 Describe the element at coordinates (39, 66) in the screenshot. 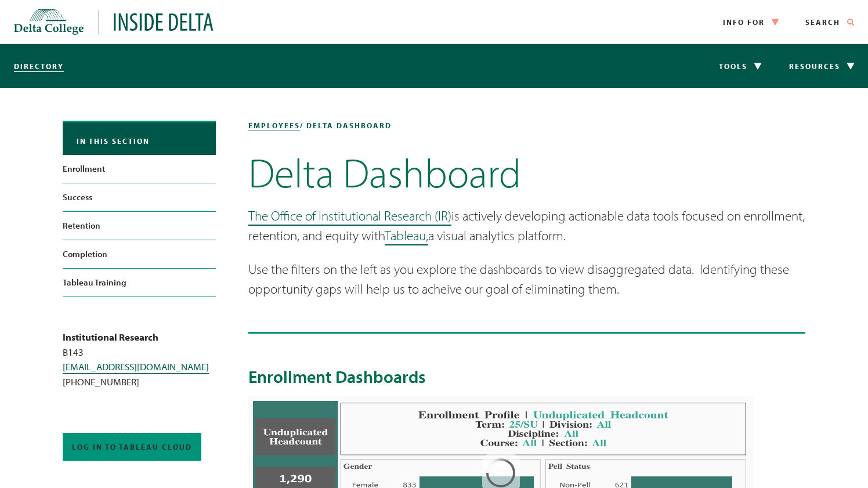

I see `a: Directory` at that location.